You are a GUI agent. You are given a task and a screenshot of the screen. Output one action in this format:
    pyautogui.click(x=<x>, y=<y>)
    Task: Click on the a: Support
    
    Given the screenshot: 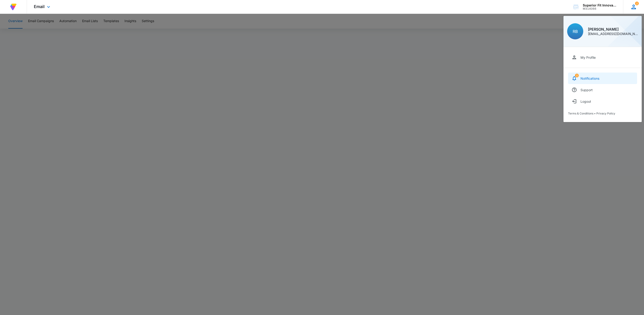 What is the action you would take?
    pyautogui.click(x=603, y=90)
    